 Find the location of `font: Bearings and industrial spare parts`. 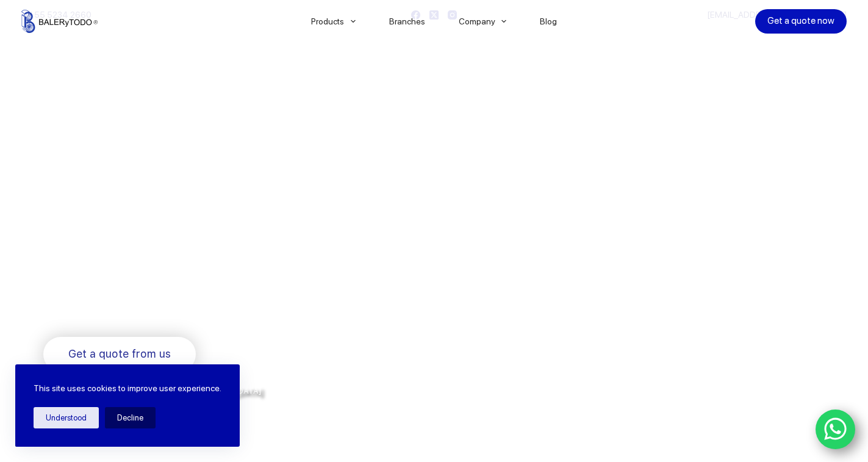

font: Bearings and industrial spare parts is located at coordinates (152, 312).